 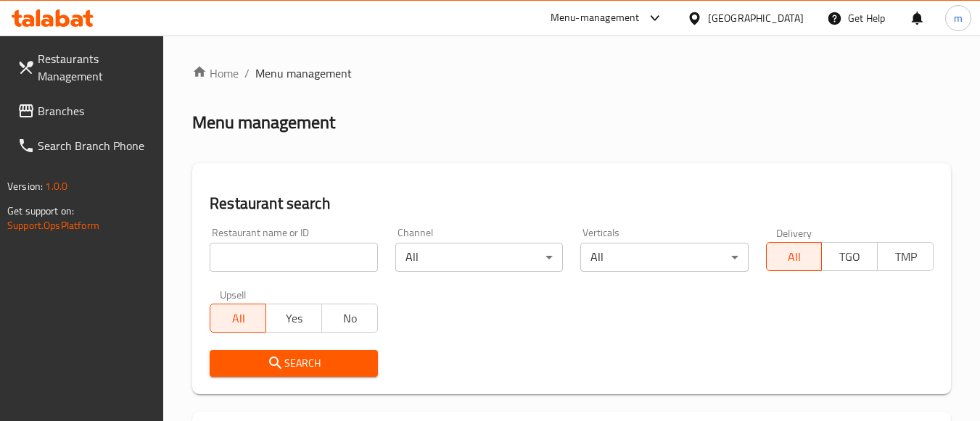 What do you see at coordinates (849, 257) in the screenshot?
I see `span: TGO` at bounding box center [849, 257].